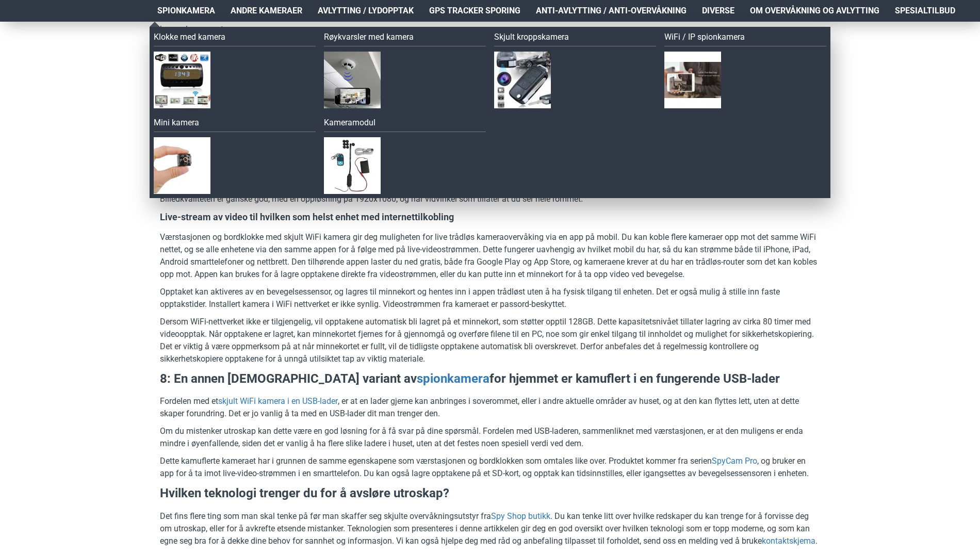 The width and height of the screenshot is (980, 554). What do you see at coordinates (405, 124) in the screenshot?
I see `a: Kameramodul` at bounding box center [405, 124].